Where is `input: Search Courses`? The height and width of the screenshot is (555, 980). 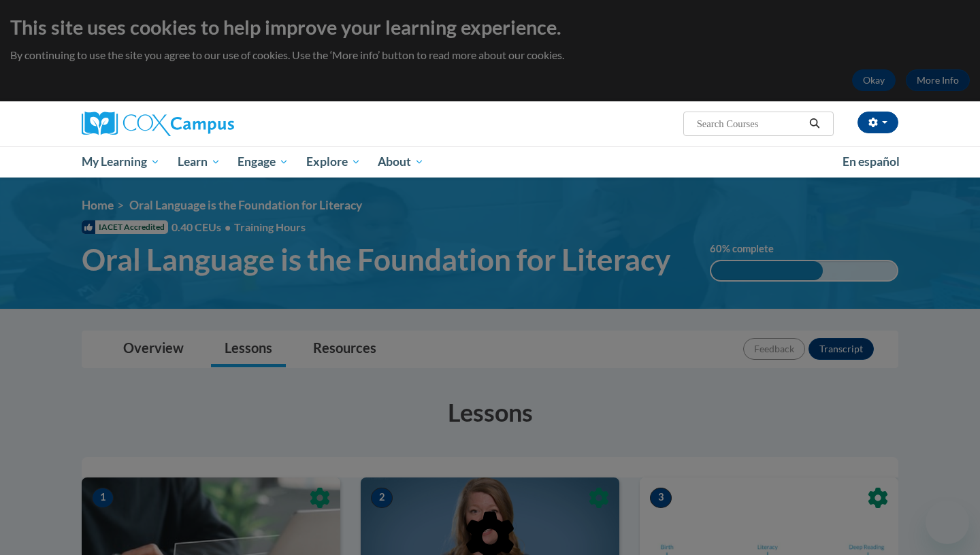
input: Search Courses is located at coordinates (750, 124).